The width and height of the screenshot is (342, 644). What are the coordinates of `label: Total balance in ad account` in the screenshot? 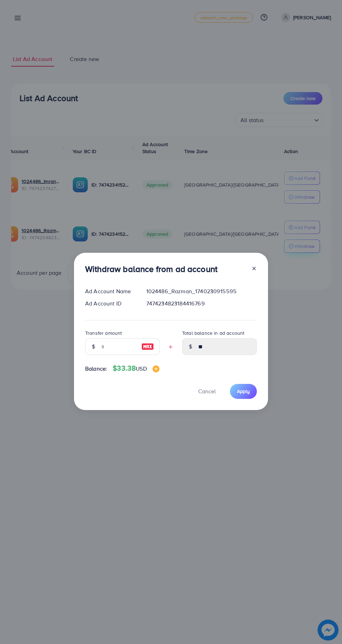 It's located at (213, 333).